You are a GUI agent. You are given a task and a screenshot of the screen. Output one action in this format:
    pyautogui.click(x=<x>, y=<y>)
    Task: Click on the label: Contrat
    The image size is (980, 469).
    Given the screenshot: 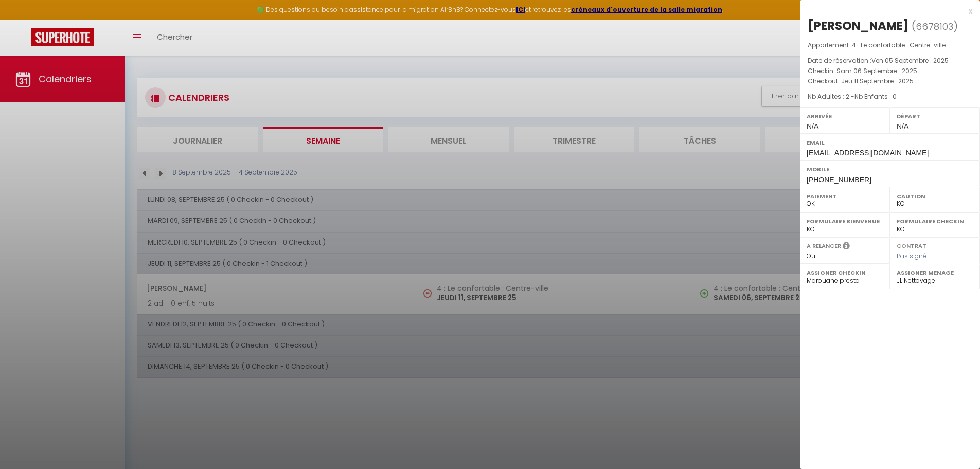 What is the action you would take?
    pyautogui.click(x=911, y=245)
    